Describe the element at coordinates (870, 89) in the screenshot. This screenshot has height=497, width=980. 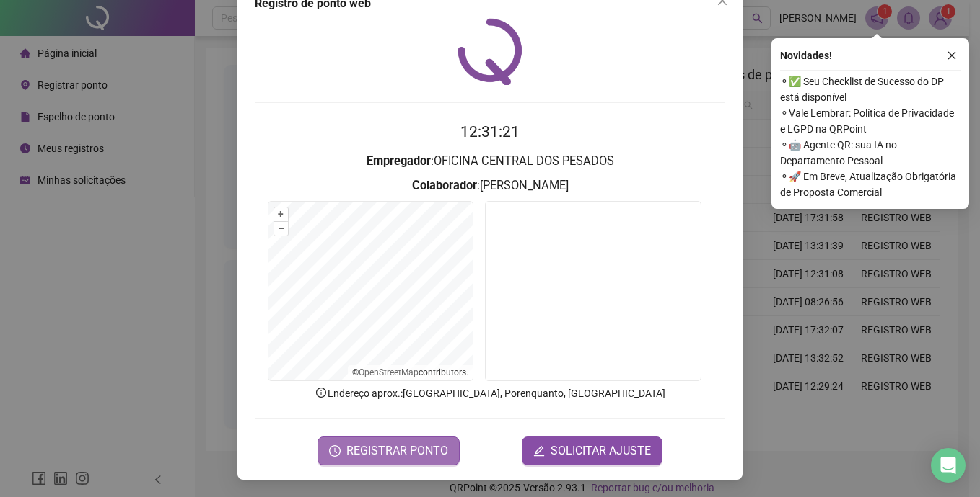
I see `span: ⚬ ✅ Seu Checklist de Sucesso do DP está disponível` at that location.